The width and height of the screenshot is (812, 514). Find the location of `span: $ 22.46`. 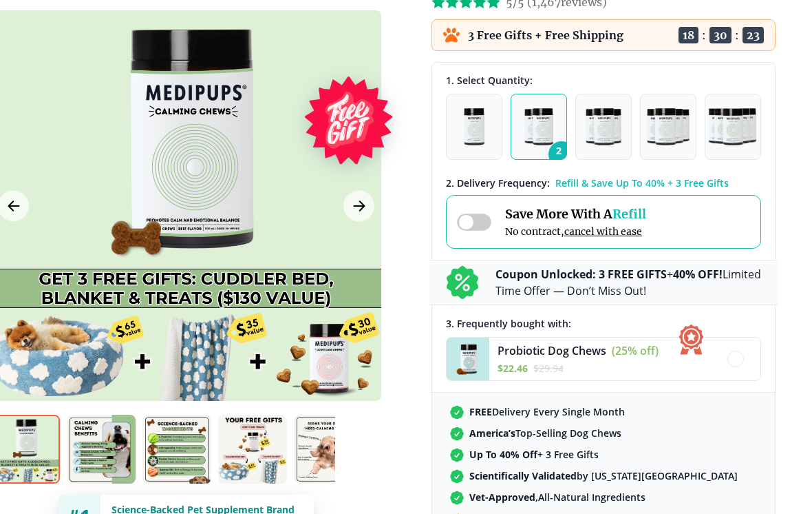

span: $ 22.46 is located at coordinates (513, 368).